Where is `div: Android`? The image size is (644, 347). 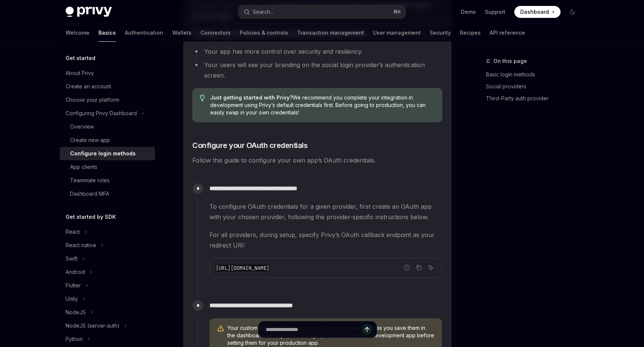
div: Android is located at coordinates (75, 272).